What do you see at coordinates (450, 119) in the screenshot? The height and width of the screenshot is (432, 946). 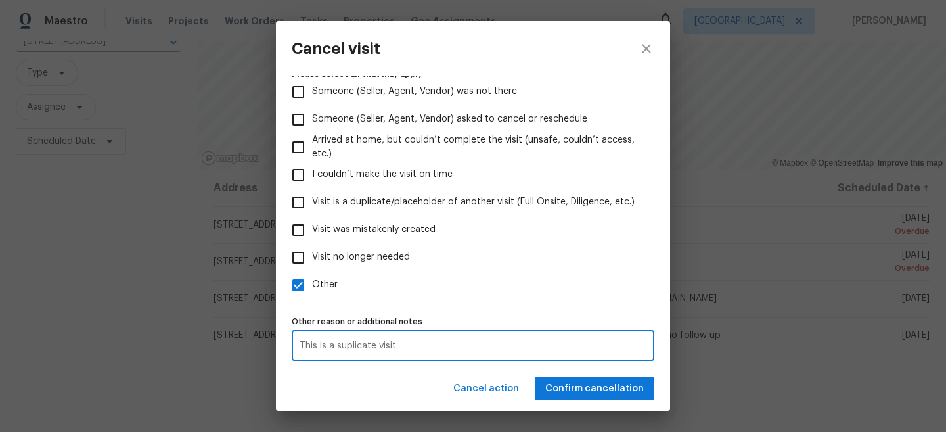 I see `span: Someone (Seller, Agent, Vendor) asked to cancel or reschedule` at bounding box center [450, 119].